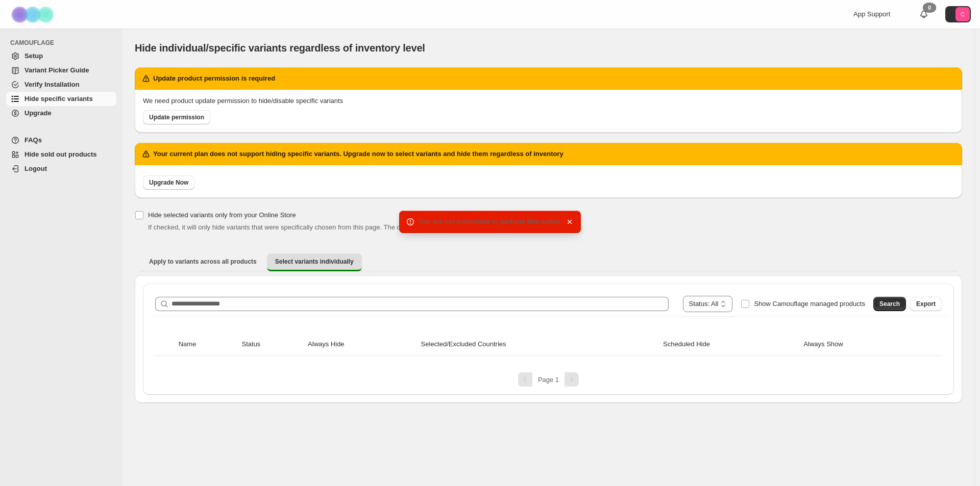  Describe the element at coordinates (929, 8) in the screenshot. I see `div: 0` at that location.